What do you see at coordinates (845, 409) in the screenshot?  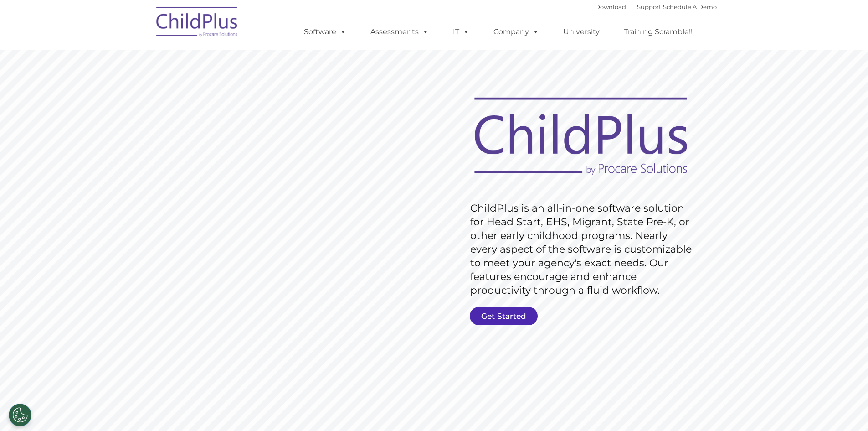 I see `div: Chat Widget` at bounding box center [845, 409].